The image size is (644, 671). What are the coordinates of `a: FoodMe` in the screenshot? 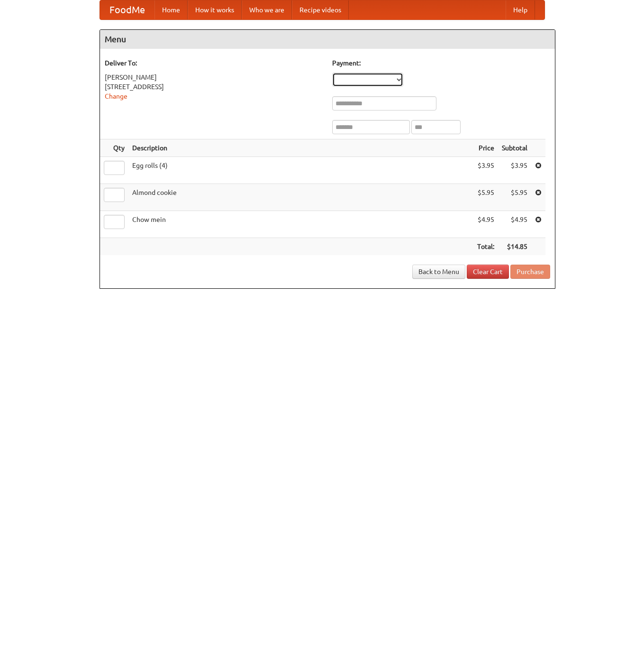 It's located at (127, 10).